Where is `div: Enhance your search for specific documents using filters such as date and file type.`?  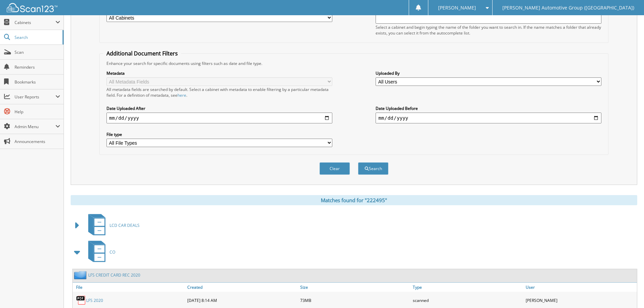 div: Enhance your search for specific documents using filters such as date and file type. is located at coordinates (354, 63).